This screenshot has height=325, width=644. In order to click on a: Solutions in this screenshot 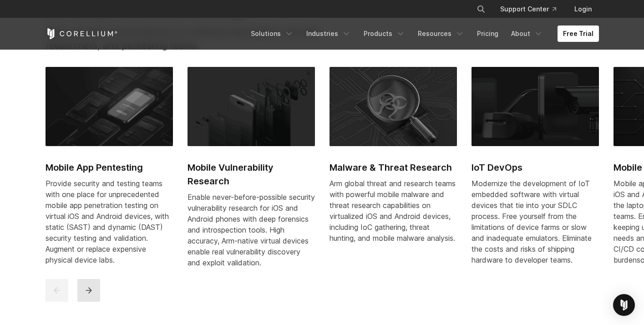, I will do `click(272, 33)`.